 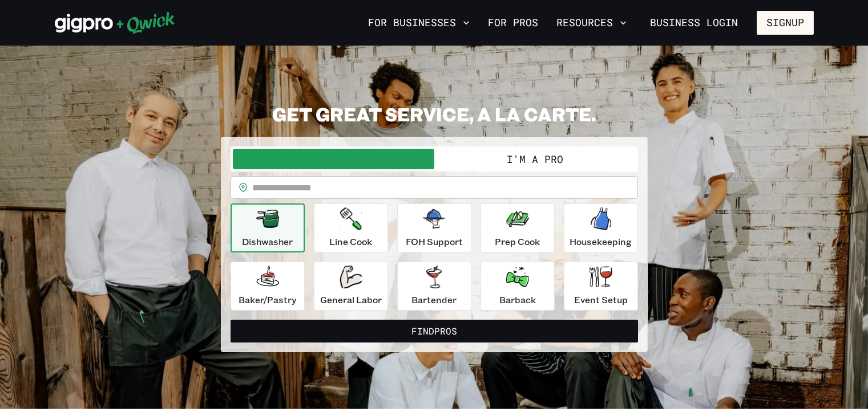 What do you see at coordinates (434, 242) in the screenshot?
I see `p: FOH Support` at bounding box center [434, 242].